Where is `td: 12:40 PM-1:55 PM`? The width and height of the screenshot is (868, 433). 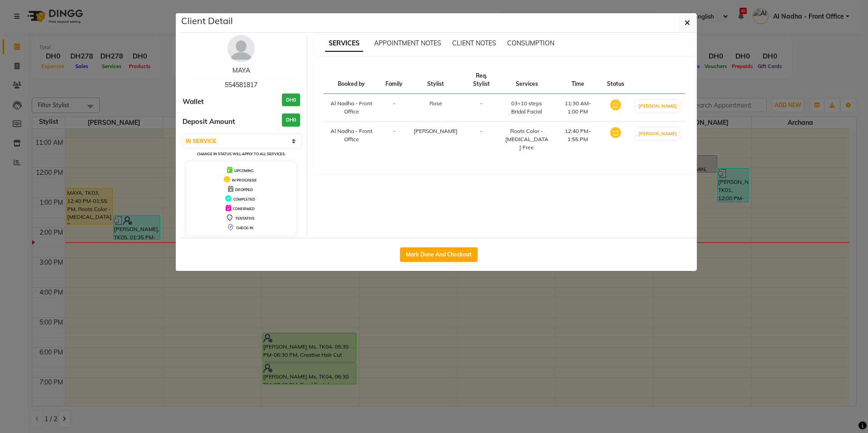 td: 12:40 PM-1:55 PM is located at coordinates (577, 139).